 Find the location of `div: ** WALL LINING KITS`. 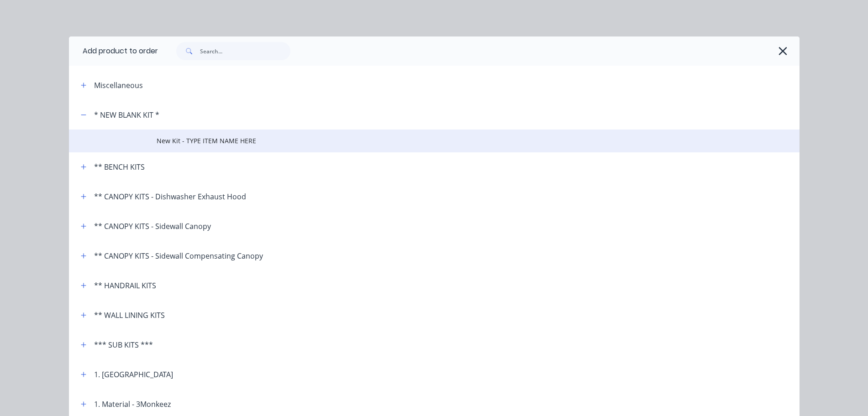

div: ** WALL LINING KITS is located at coordinates (129, 315).